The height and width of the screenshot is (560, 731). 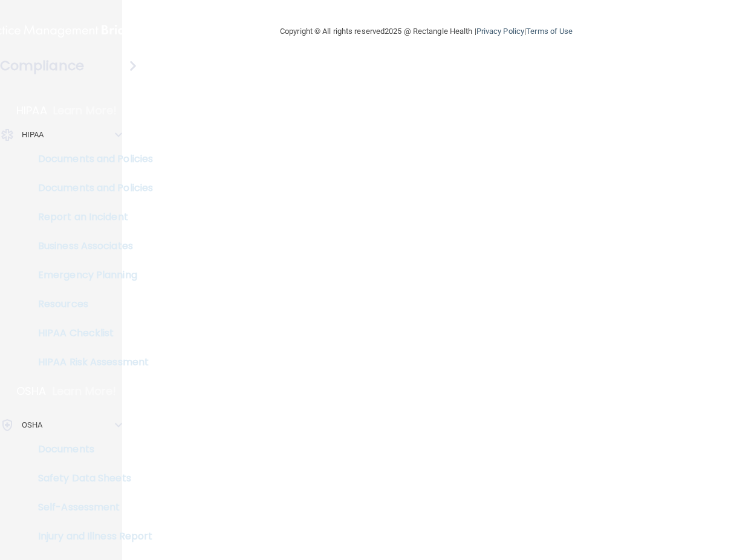 What do you see at coordinates (549, 30) in the screenshot?
I see `a: Terms of Use` at bounding box center [549, 30].